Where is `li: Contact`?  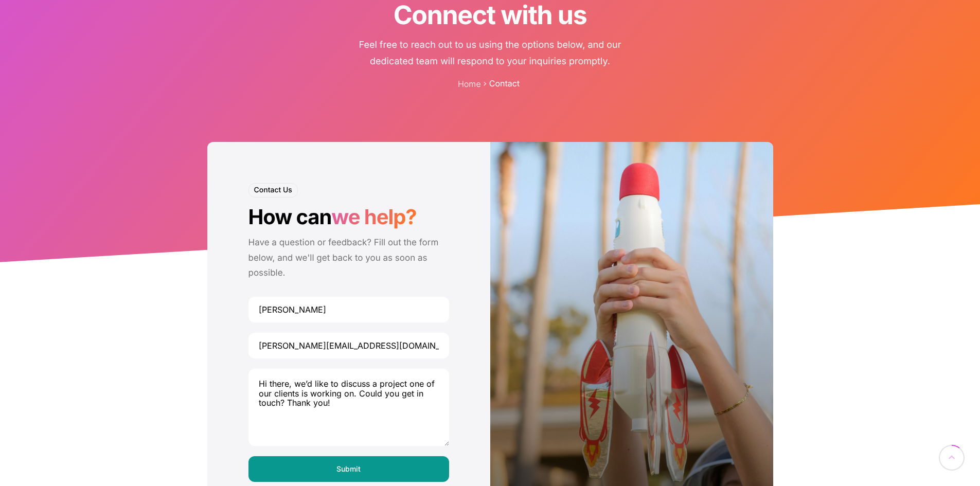
li: Contact is located at coordinates (506, 84).